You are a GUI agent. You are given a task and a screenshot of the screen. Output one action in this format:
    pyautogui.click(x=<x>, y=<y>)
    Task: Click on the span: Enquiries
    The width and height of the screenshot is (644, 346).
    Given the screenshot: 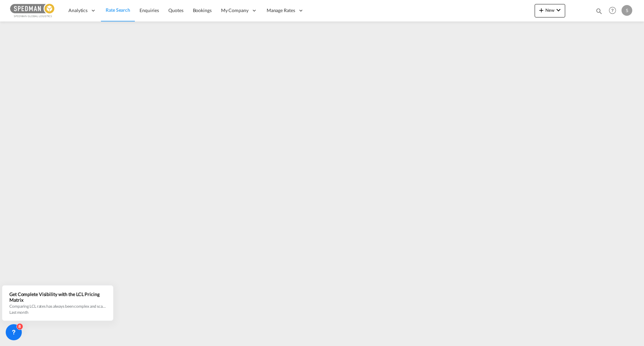 What is the action you would take?
    pyautogui.click(x=149, y=10)
    